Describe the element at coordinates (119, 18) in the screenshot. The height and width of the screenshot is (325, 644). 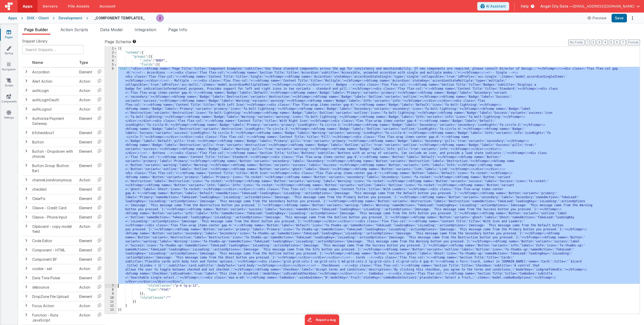
I see `h4: _COMPONENT TEMPLATES_` at that location.